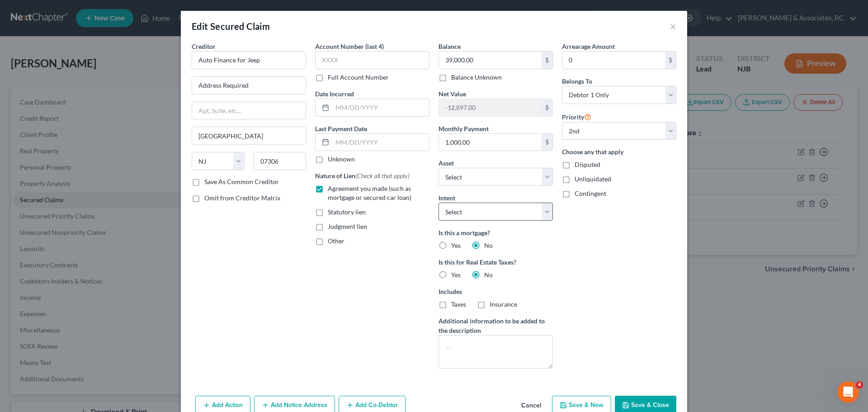  What do you see at coordinates (249, 86) in the screenshot?
I see `input: Enter address...` at bounding box center [249, 86].